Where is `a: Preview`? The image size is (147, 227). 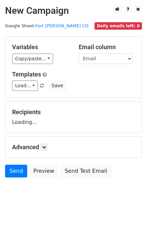 a: Preview is located at coordinates (44, 171).